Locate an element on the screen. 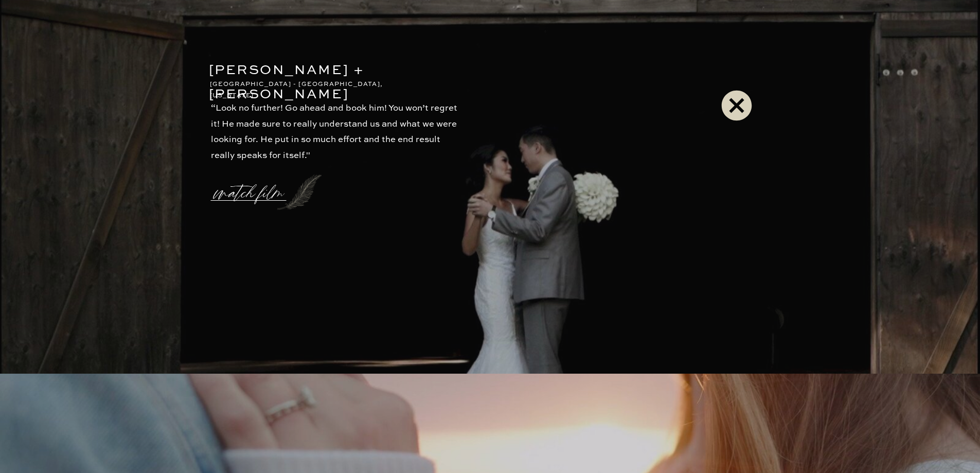 This screenshot has width=980, height=473. p: watch film is located at coordinates (252, 186).